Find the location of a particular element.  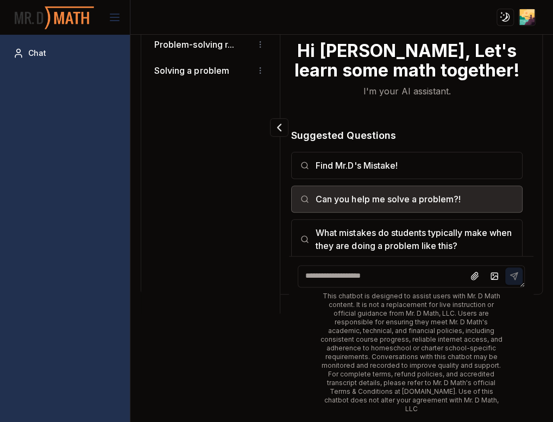

img: ACg8ocLotX0KEEdtl_KUae3EfNN-8PLYwkQiyzm3_zBetNlDvcPmOOQ=s96-c is located at coordinates (526, 17).